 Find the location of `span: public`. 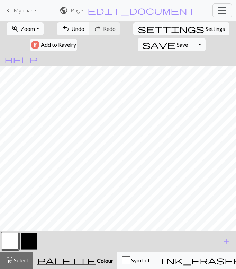

span: public is located at coordinates (64, 10).